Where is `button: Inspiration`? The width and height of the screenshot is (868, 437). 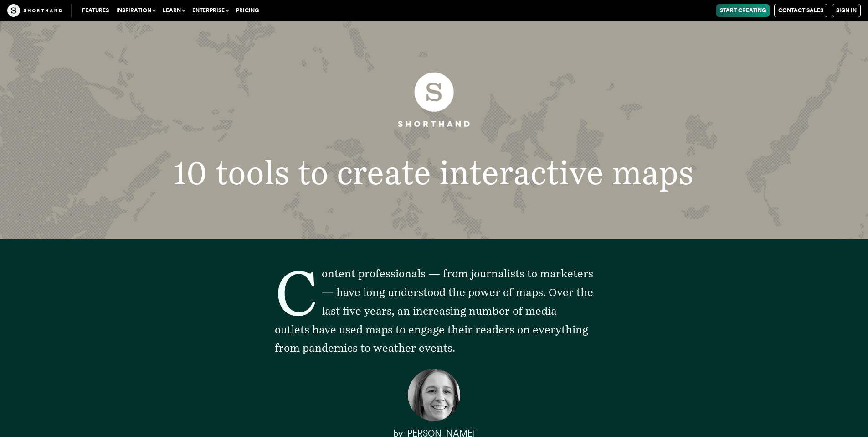 button: Inspiration is located at coordinates (136, 10).